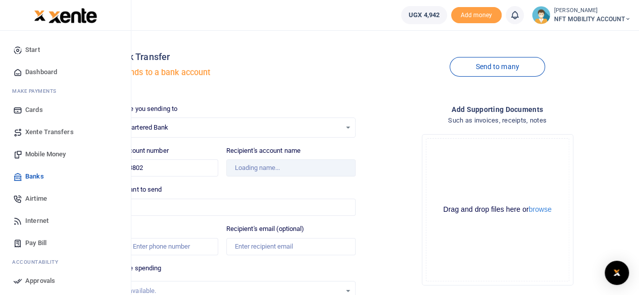 The image size is (639, 295). What do you see at coordinates (497, 210) in the screenshot?
I see `div: Drag and drop files here or` at bounding box center [497, 210].